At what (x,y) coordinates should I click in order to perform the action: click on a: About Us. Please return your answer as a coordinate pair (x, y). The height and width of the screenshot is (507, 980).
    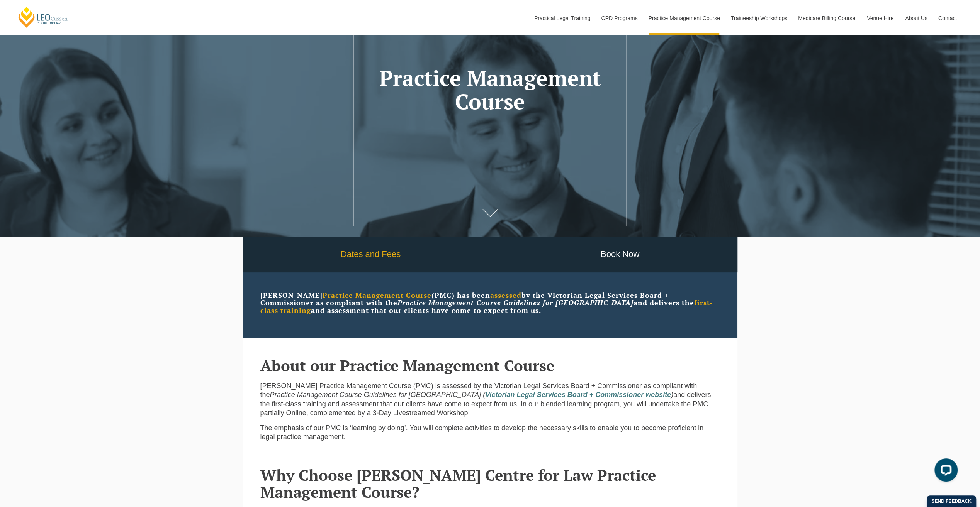
    Looking at the image, I should click on (916, 18).